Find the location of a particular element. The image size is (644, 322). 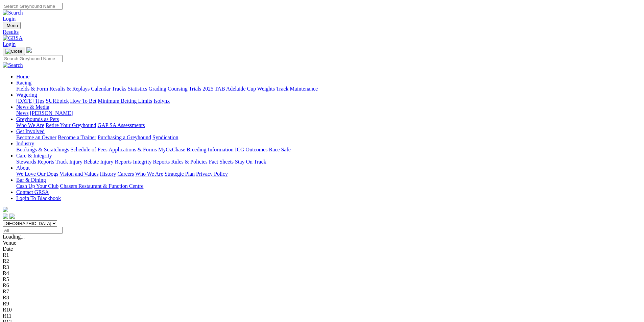

a: History is located at coordinates (108, 174).